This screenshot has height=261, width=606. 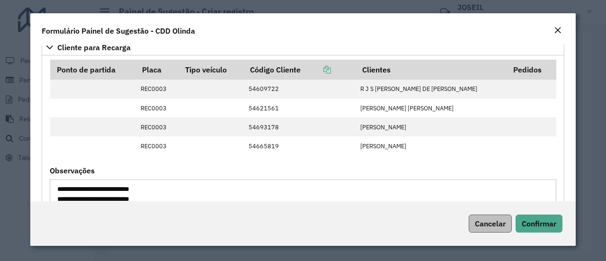 I want to click on th: Pedidos, so click(x=531, y=70).